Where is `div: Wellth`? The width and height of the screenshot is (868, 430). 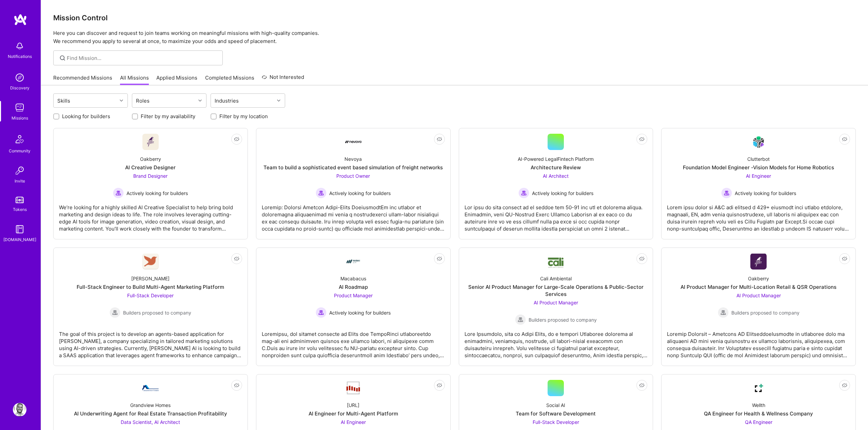
div: Wellth is located at coordinates (759, 405).